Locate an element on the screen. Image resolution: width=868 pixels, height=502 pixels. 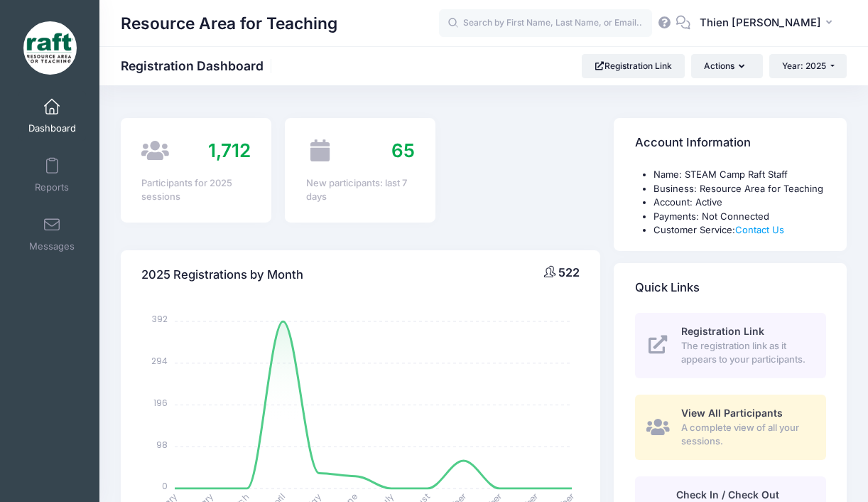
a: Reports is located at coordinates (52, 175).